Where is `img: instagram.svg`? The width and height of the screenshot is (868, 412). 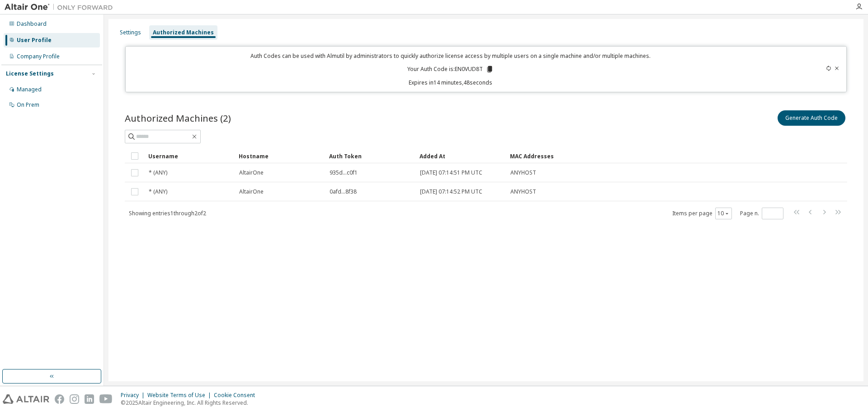
img: instagram.svg is located at coordinates (74, 399).